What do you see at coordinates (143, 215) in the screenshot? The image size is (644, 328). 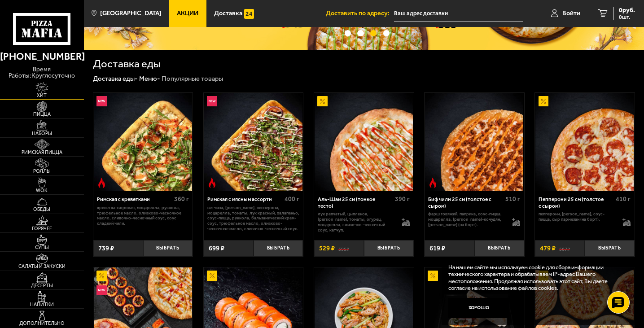 I see `p: креветка тигровая, моцарелла, руккола, трюфельное масло, оливково-чесночное масло, сливочно-чесно...` at bounding box center [143, 215].